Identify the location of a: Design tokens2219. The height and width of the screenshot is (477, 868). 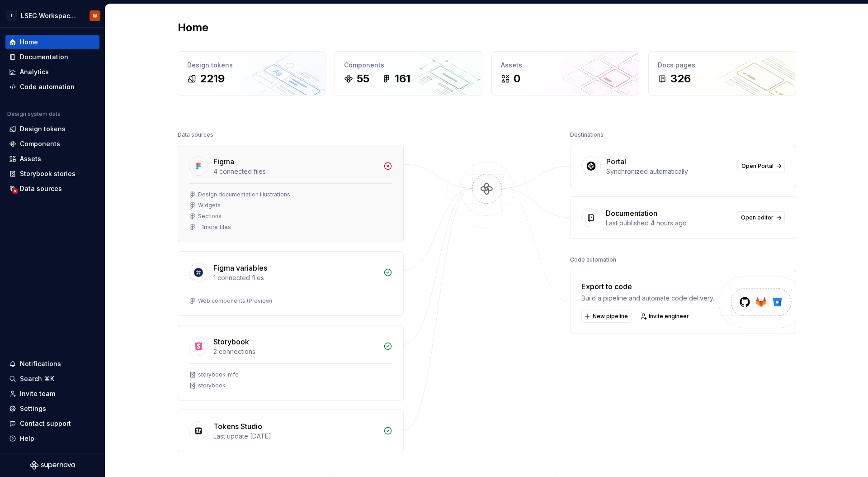
(252, 73).